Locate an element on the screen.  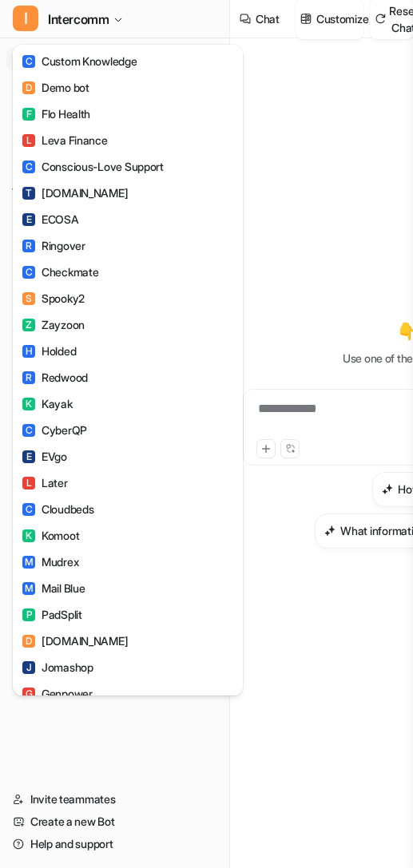
span: S is located at coordinates (28, 298).